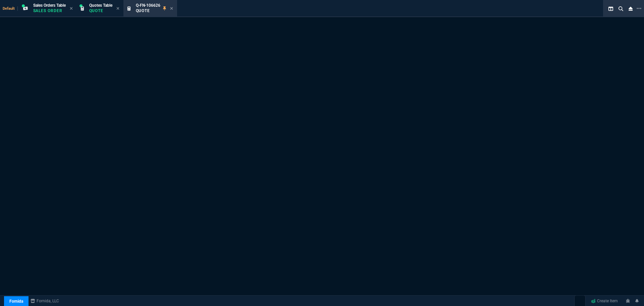 The height and width of the screenshot is (306, 644). I want to click on nx-icon: Search, so click(621, 9).